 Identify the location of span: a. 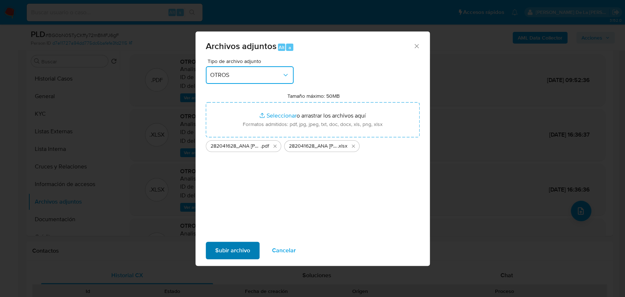
(290, 47).